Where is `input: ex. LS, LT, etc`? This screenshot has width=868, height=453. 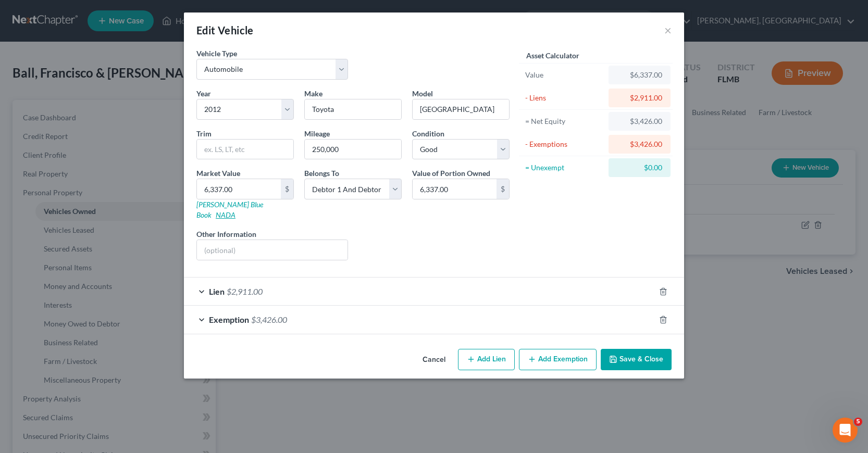 input: ex. LS, LT, etc is located at coordinates (245, 150).